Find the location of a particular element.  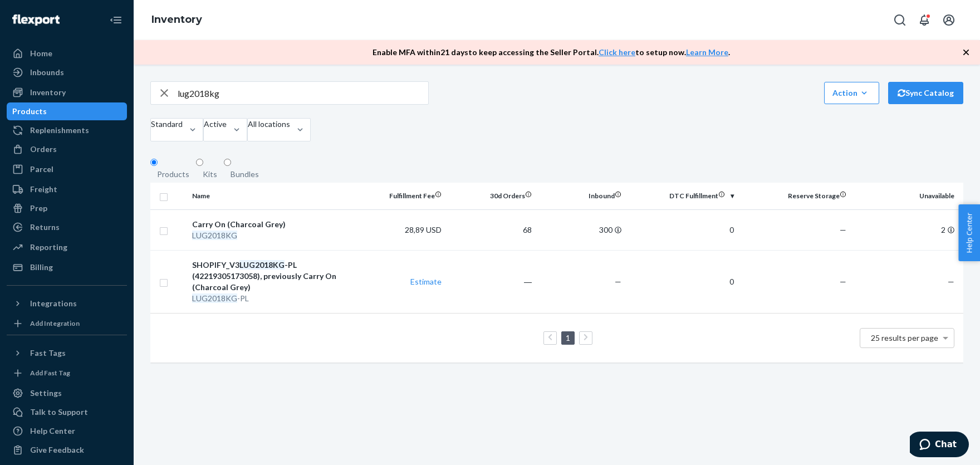

div: Prep is located at coordinates (38, 208).